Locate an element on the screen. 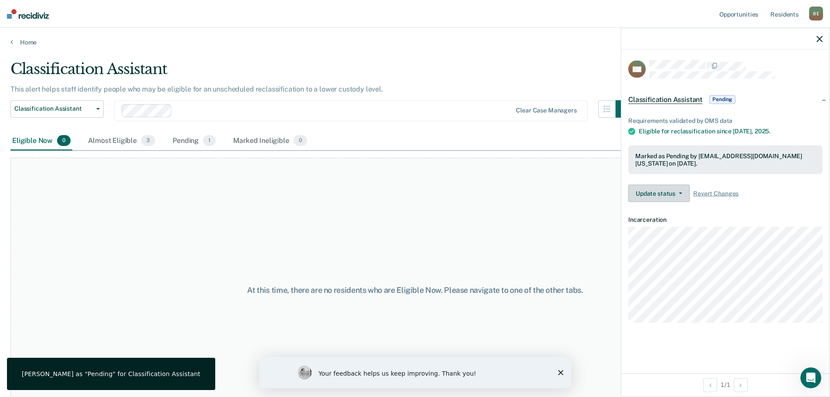 This screenshot has width=830, height=397. div: Marked Ineligible is located at coordinates (270, 141).